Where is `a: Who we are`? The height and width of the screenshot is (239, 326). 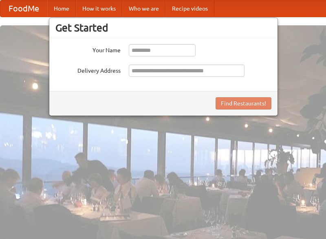 a: Who we are is located at coordinates (144, 9).